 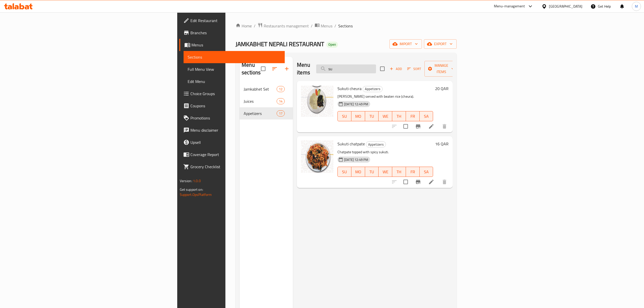 What do you see at coordinates (260, 101) in the screenshot?
I see `span: Juices` at bounding box center [260, 101].